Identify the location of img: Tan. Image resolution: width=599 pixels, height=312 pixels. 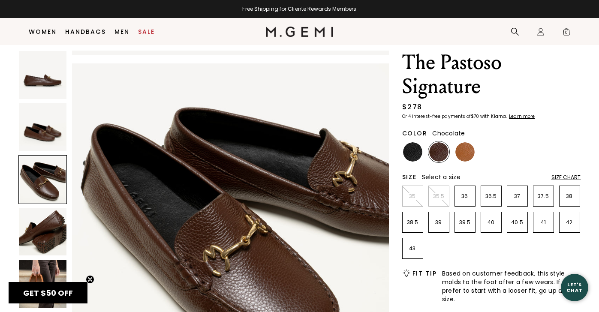
(465, 152).